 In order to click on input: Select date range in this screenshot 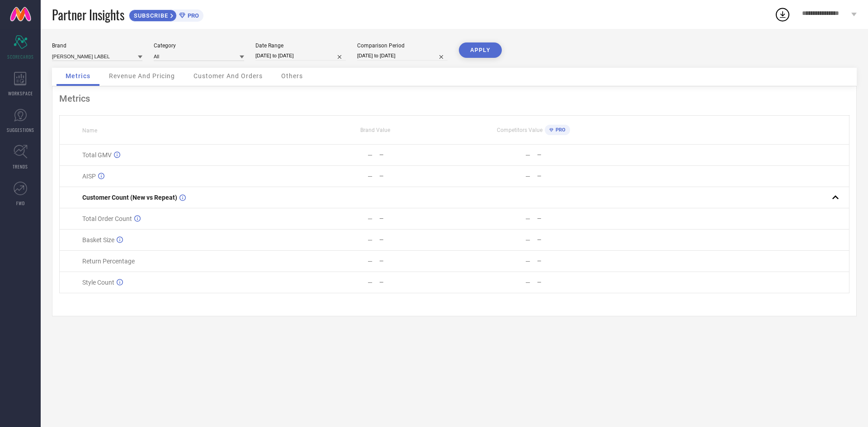, I will do `click(301, 55)`.